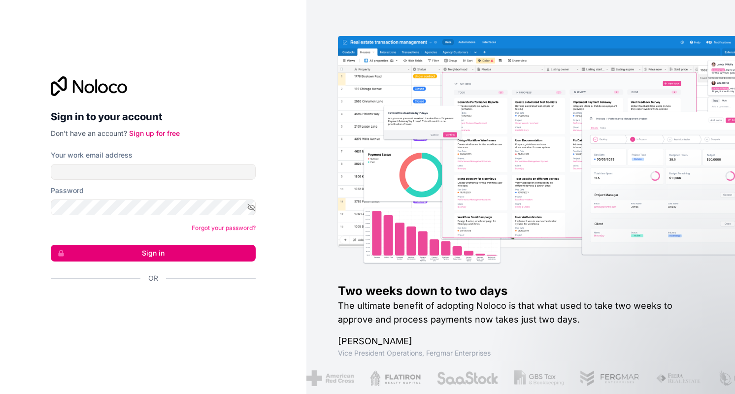 The width and height of the screenshot is (735, 394). What do you see at coordinates (521, 291) in the screenshot?
I see `h1: Two weeks down to two days` at bounding box center [521, 291].